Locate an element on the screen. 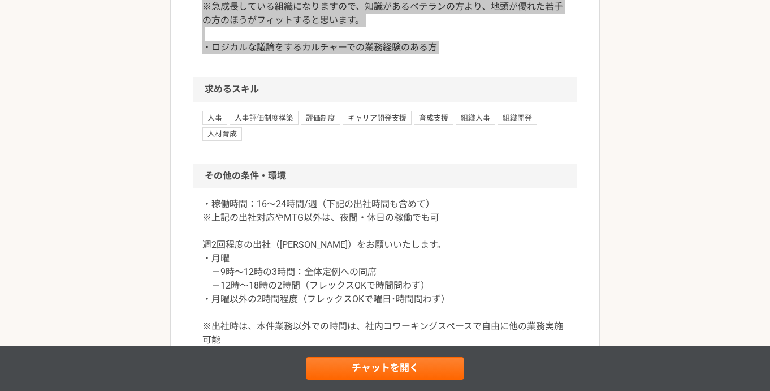 This screenshot has width=770, height=391. span: 人材育成 is located at coordinates (222, 134).